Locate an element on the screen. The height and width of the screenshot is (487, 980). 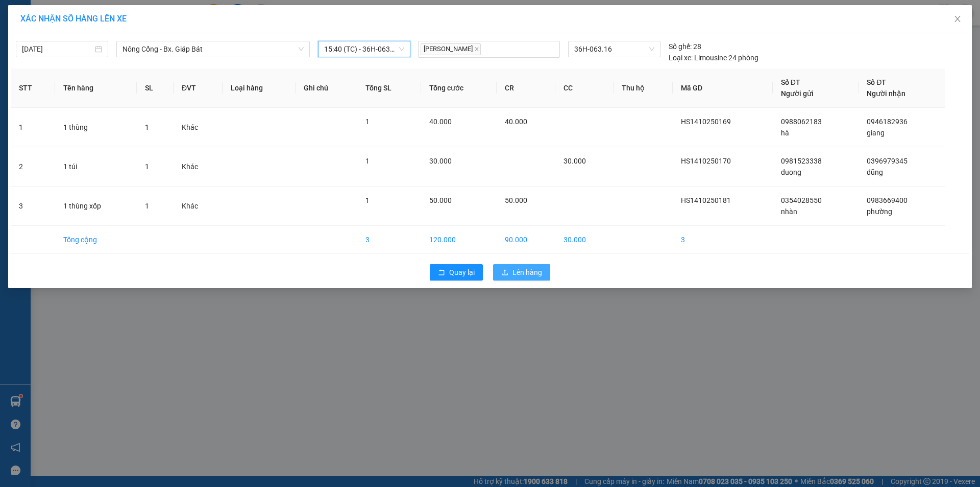
span: 0396979345 is located at coordinates (887, 161).